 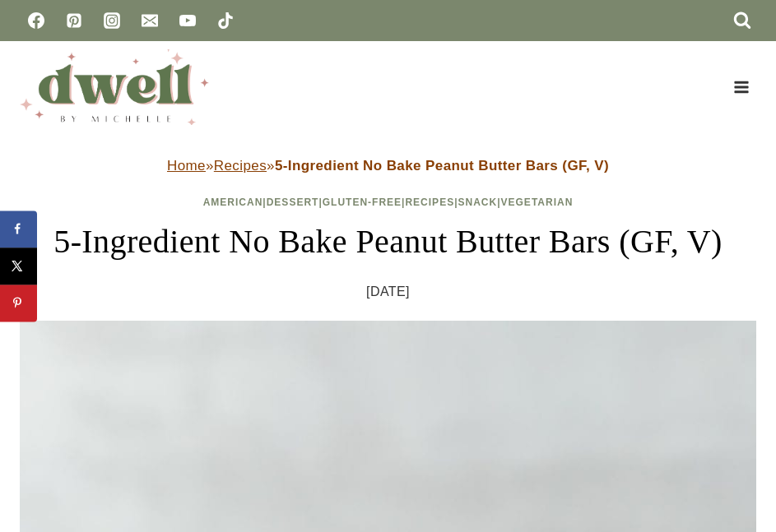 What do you see at coordinates (741, 86) in the screenshot?
I see `button: Open menu` at bounding box center [741, 86].